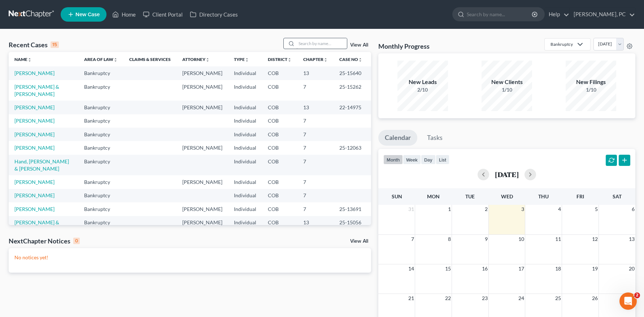 Image resolution: width=644 pixels, height=317 pixels. Describe the element at coordinates (423, 90) in the screenshot. I see `div: 2/10` at that location.